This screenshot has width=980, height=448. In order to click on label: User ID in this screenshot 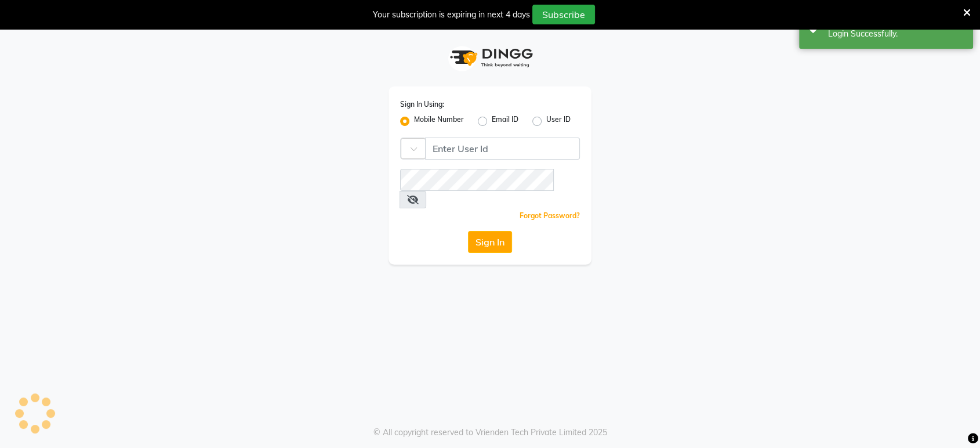, I will do `click(559, 121)`.